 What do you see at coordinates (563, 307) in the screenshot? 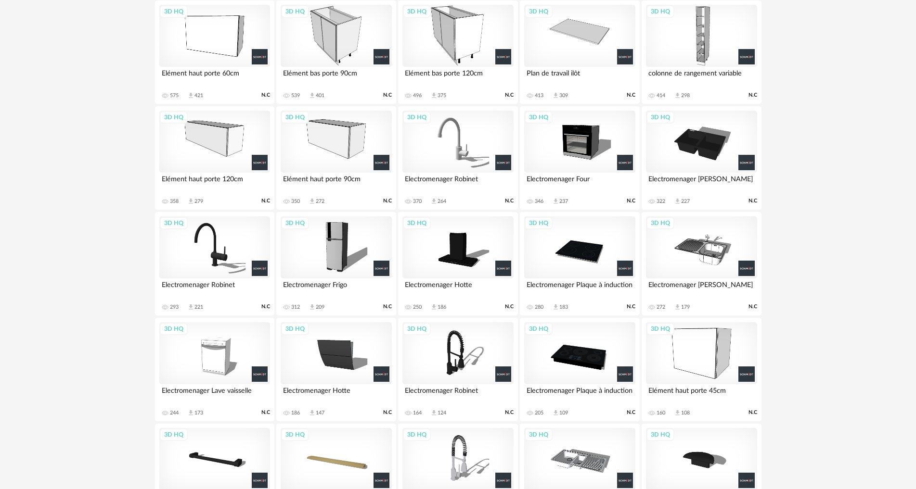
I see `div: 183` at bounding box center [563, 307].